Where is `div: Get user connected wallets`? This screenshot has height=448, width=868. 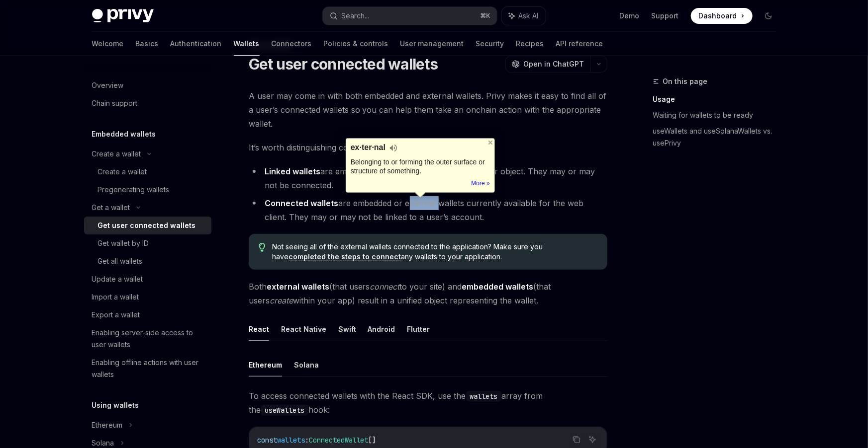 div: Get user connected wallets is located at coordinates (146, 226).